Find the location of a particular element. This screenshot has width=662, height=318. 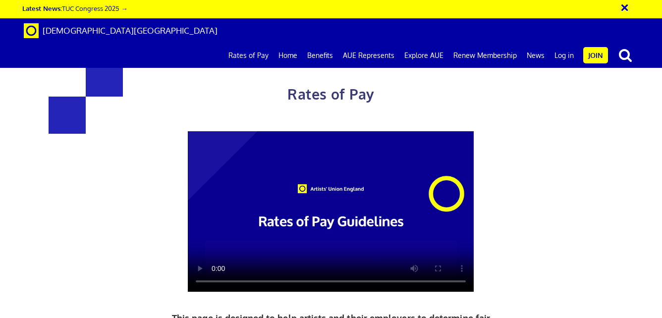

a: AUE Represents is located at coordinates (369, 56).